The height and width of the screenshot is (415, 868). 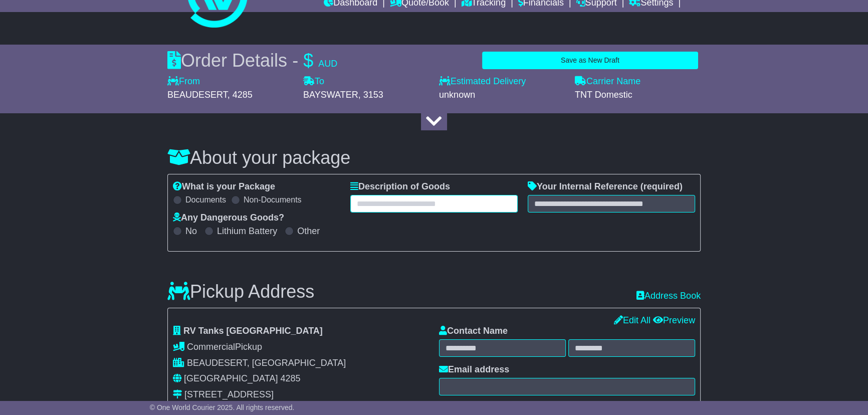 I want to click on a: Edit All, so click(x=632, y=321).